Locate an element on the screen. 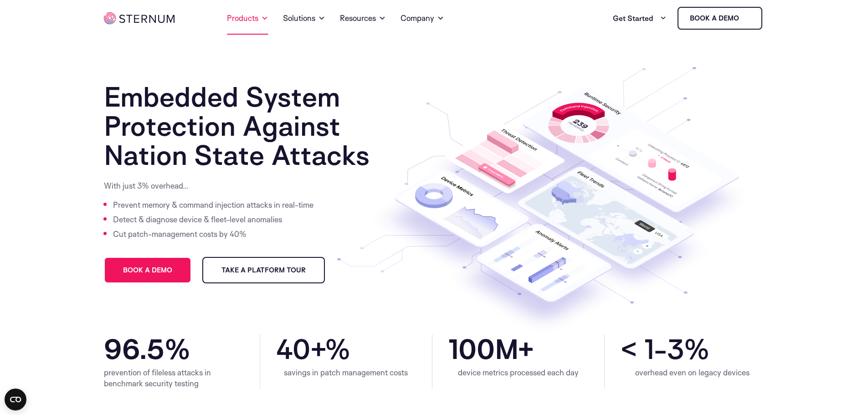 This screenshot has height=415, width=868. span: 3 is located at coordinates (675, 349).